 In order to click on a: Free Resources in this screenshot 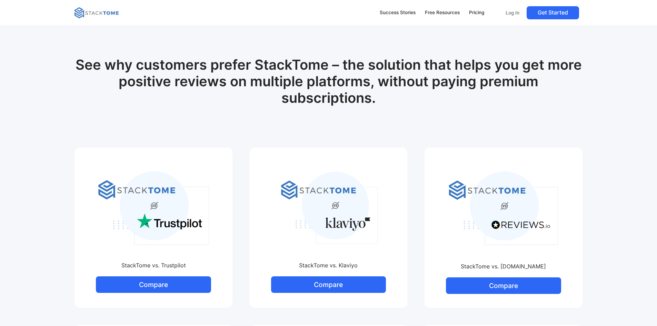, I will do `click(442, 13)`.